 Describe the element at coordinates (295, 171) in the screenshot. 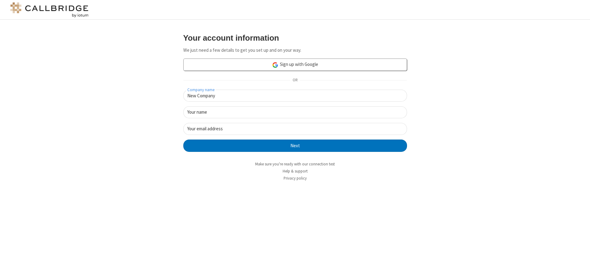

I see `a: Help & support` at that location.